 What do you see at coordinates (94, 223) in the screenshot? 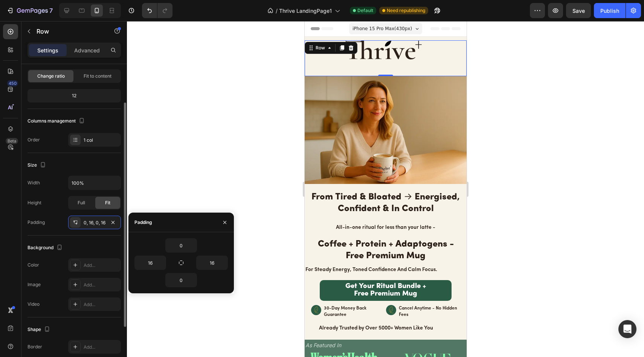
I see `div: 0, 16, 0, 16` at bounding box center [94, 223].